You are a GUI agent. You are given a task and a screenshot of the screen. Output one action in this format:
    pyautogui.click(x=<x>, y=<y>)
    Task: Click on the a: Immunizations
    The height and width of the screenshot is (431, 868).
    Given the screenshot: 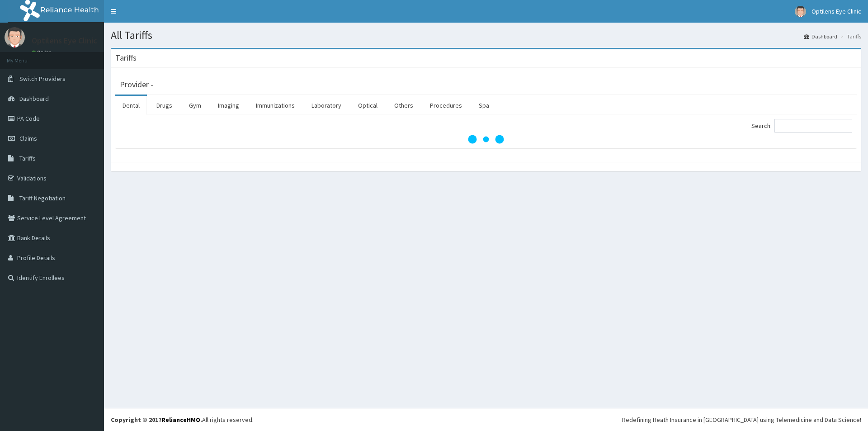 What is the action you would take?
    pyautogui.click(x=275, y=106)
    